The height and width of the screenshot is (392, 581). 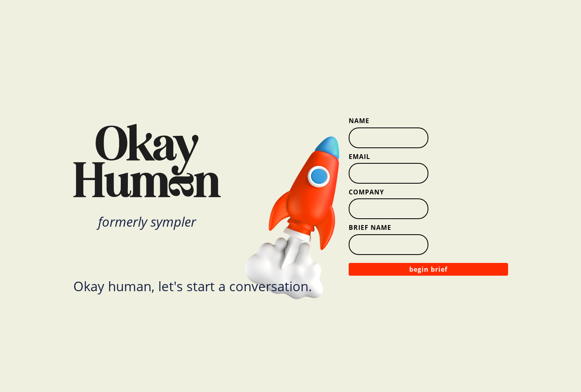 I want to click on img: Rocket Ship, so click(x=306, y=216).